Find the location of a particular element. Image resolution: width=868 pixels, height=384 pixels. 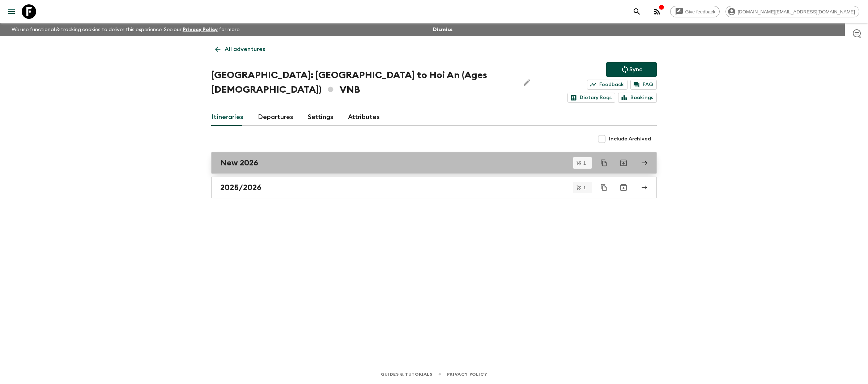

a: Settings is located at coordinates (320, 117).